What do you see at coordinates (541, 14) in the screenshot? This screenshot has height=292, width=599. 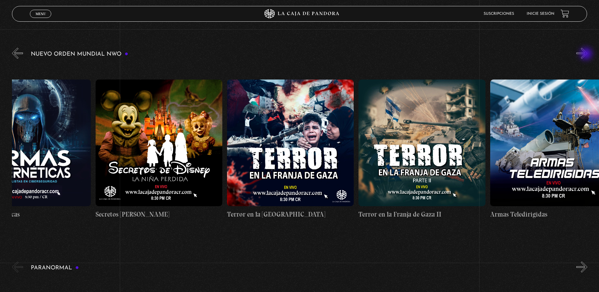 I see `a: Inicie sesión` at bounding box center [541, 14].